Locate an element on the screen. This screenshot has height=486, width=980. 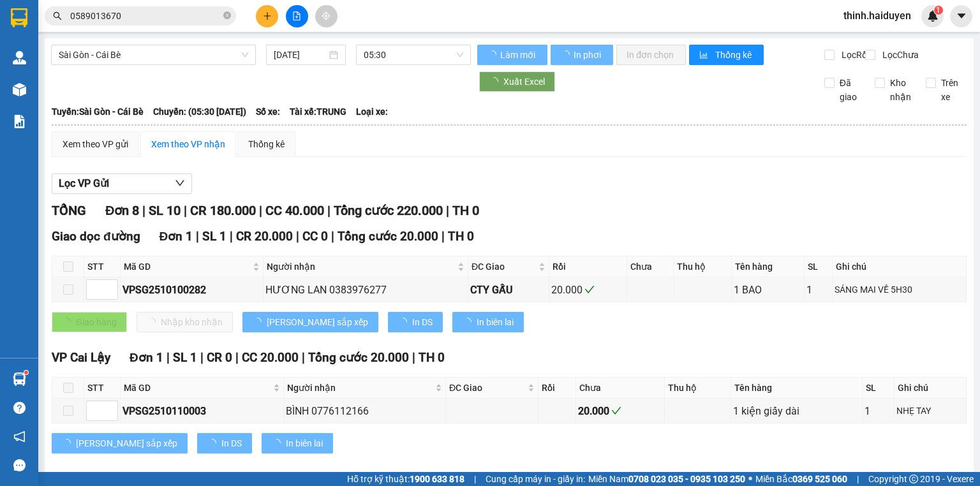
span: Đơn 3 is located at coordinates (141, 478).